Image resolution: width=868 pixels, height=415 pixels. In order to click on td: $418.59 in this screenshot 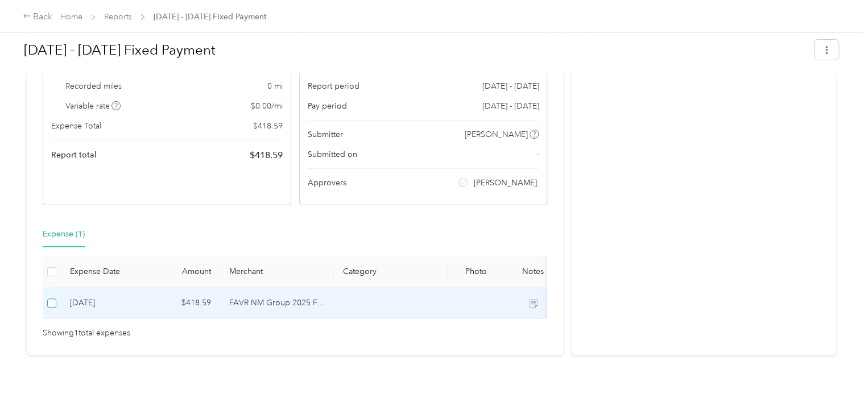, I will do `click(183, 303)`.